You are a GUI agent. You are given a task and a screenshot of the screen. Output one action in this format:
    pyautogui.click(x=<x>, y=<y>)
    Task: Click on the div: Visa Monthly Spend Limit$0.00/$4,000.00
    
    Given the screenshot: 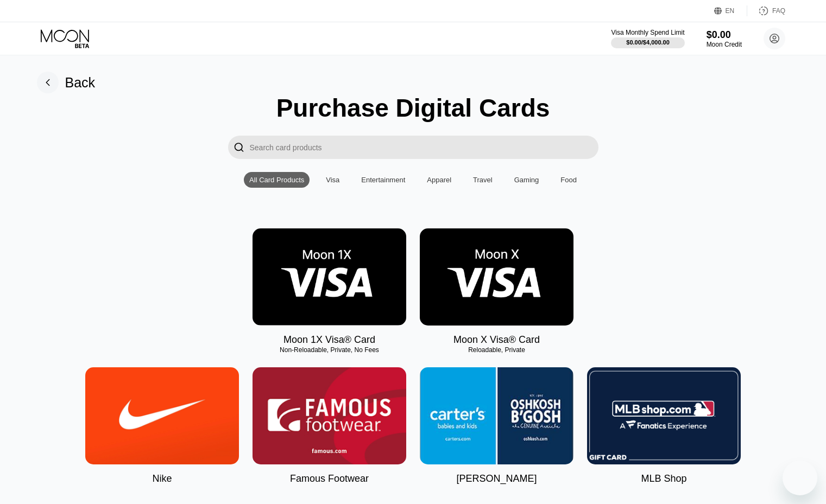 What is the action you would take?
    pyautogui.click(x=648, y=38)
    